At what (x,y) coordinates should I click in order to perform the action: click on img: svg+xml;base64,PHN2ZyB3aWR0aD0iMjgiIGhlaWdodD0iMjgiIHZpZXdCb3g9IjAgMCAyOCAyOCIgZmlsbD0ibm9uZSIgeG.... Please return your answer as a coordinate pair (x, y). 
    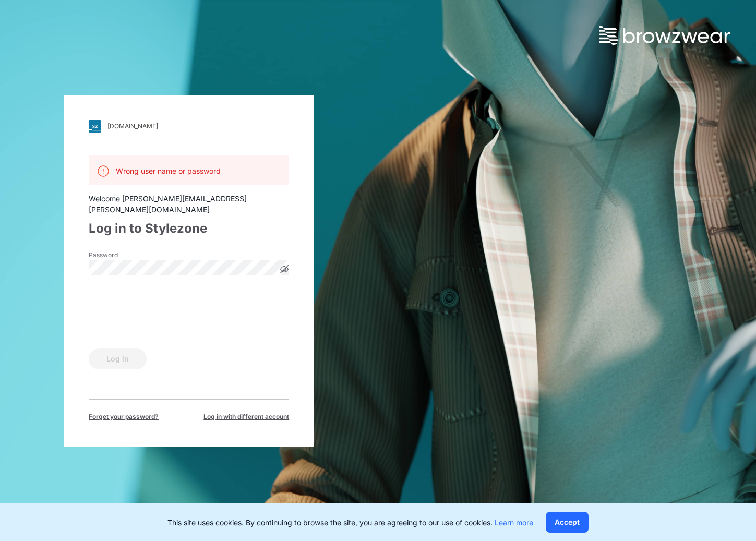
    Looking at the image, I should click on (95, 126).